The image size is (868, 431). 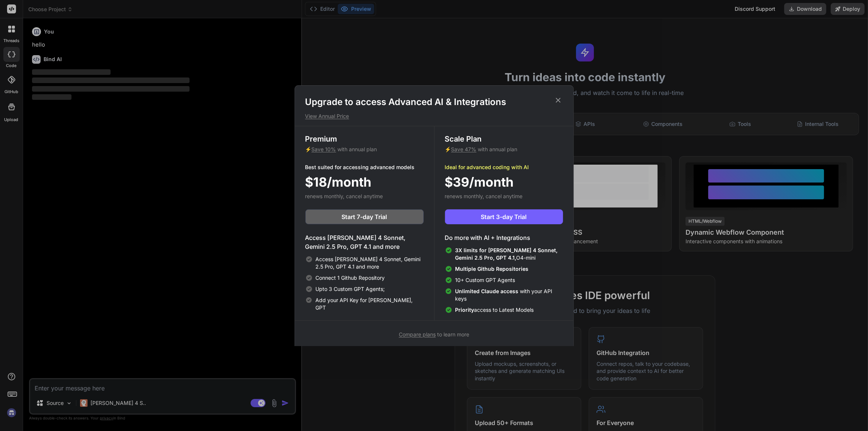 What do you see at coordinates (324, 149) in the screenshot?
I see `span: Save 10%` at bounding box center [324, 149].